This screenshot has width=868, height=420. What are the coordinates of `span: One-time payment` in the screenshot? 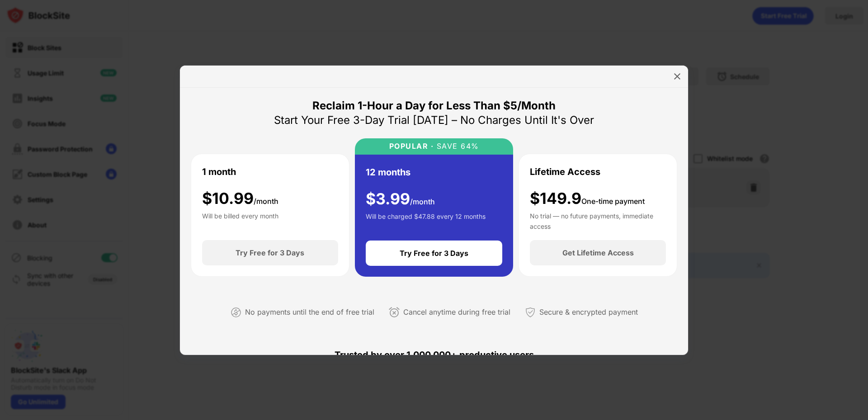 It's located at (613, 201).